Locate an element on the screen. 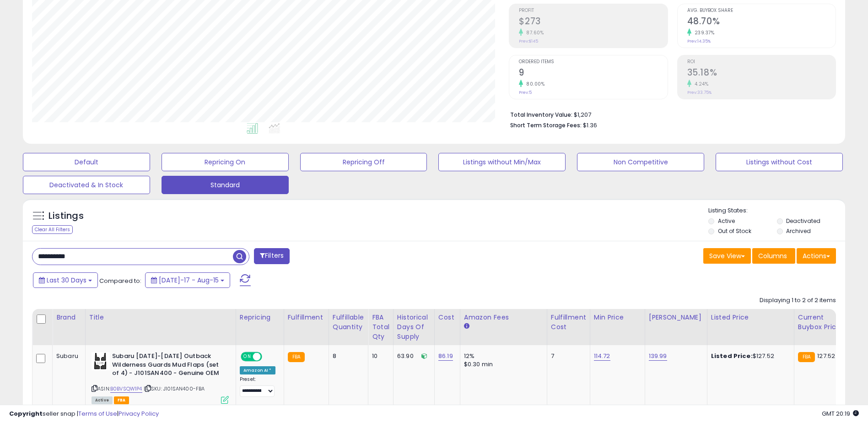 The width and height of the screenshot is (868, 423). h2: 9 is located at coordinates (593, 73).